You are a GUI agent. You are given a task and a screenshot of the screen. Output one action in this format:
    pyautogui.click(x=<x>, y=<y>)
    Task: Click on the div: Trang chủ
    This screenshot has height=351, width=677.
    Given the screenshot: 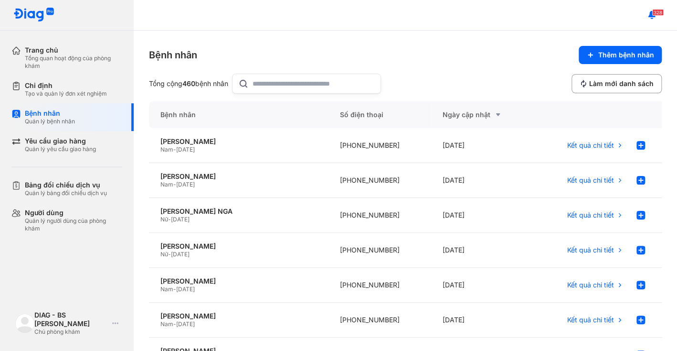 What is the action you would take?
    pyautogui.click(x=74, y=50)
    